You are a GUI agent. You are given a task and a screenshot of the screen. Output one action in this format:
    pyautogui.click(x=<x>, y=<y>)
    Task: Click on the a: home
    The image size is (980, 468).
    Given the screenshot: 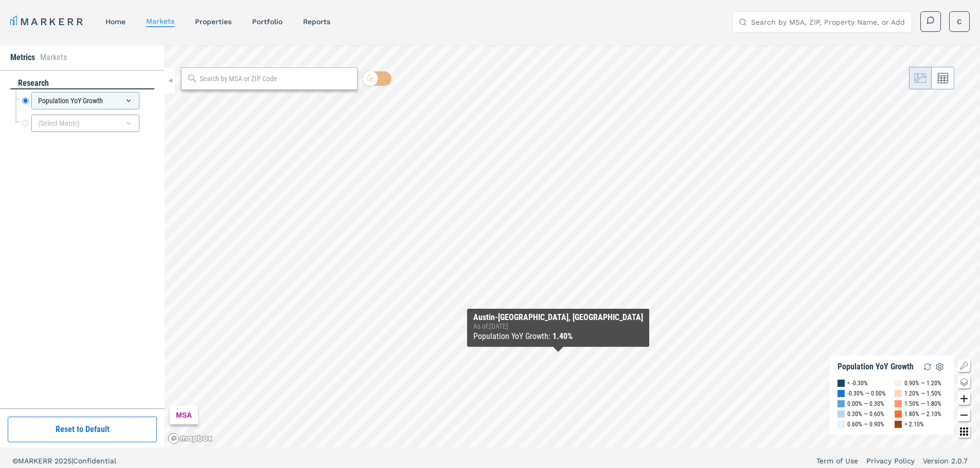 What is the action you would take?
    pyautogui.click(x=116, y=22)
    